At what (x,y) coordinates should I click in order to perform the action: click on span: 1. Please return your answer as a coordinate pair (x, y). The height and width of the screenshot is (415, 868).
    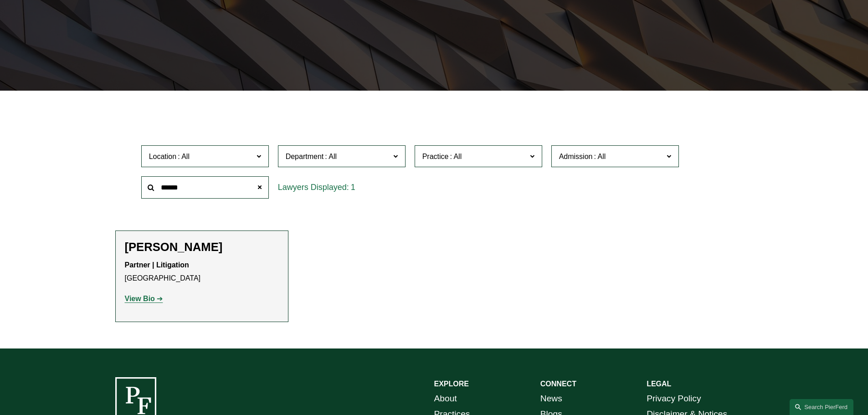
    Looking at the image, I should click on (353, 188).